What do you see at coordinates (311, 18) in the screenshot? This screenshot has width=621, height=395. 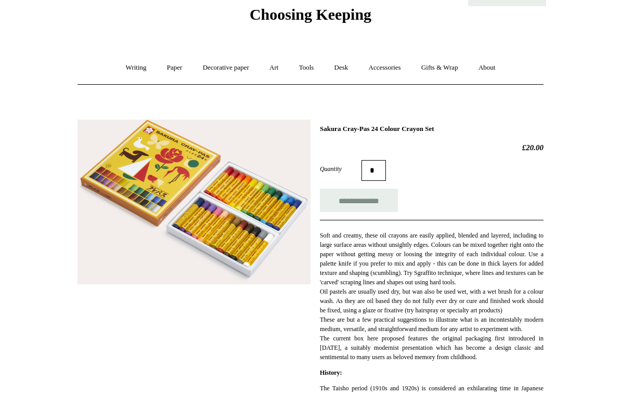 I see `a: Choosing Keeping` at bounding box center [311, 18].